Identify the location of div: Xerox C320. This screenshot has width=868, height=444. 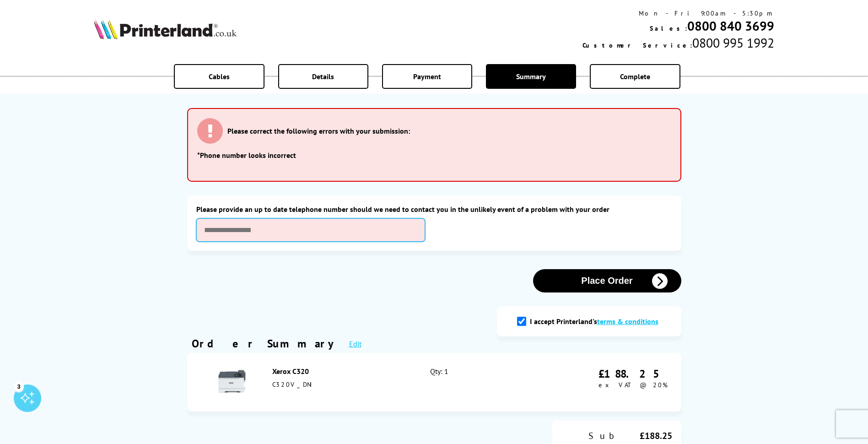
(341, 371).